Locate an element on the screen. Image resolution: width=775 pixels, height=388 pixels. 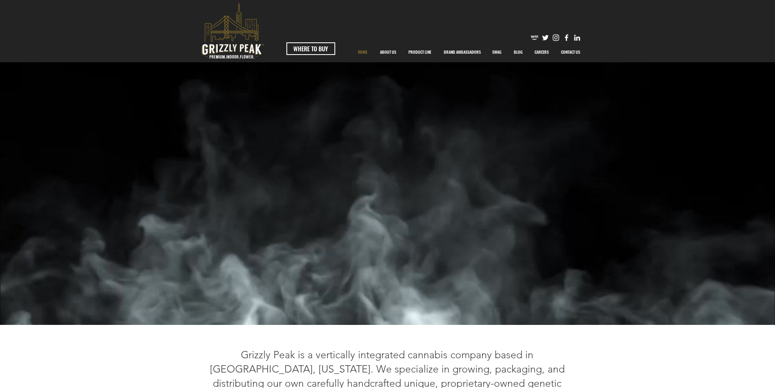
p: CAREERS is located at coordinates (542, 52).